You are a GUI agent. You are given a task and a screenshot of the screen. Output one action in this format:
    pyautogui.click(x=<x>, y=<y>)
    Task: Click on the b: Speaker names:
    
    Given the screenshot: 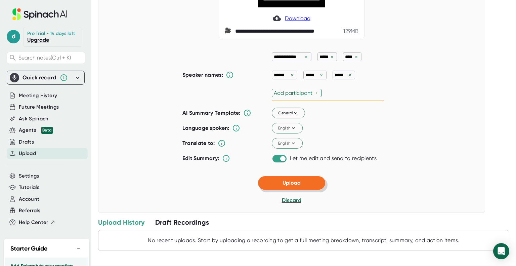 What is the action you would take?
    pyautogui.click(x=202, y=75)
    